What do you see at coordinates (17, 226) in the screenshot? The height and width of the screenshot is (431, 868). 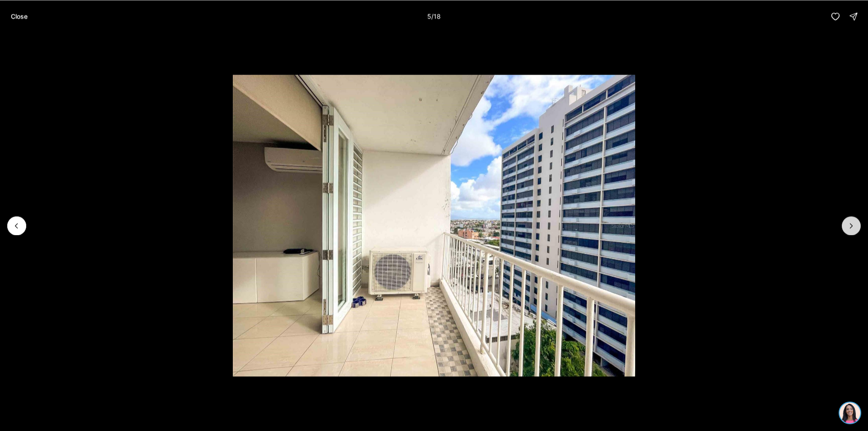 I see `button: Previous slide` at bounding box center [17, 226].